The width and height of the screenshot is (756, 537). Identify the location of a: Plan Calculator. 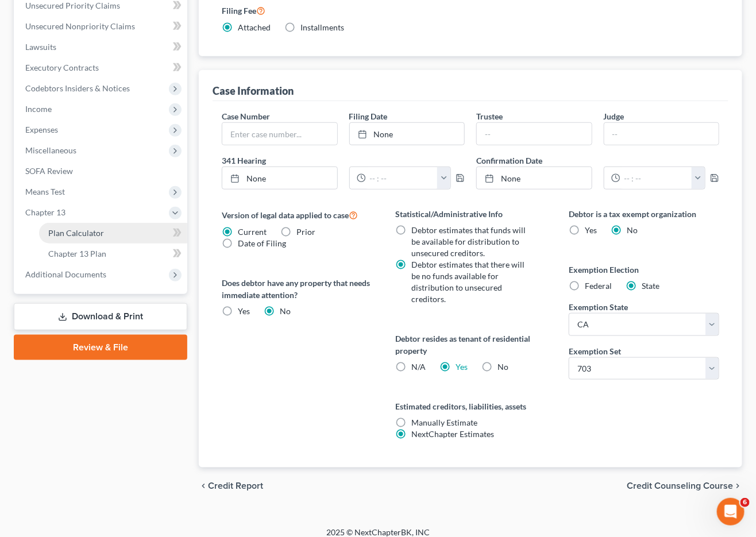
(113, 233).